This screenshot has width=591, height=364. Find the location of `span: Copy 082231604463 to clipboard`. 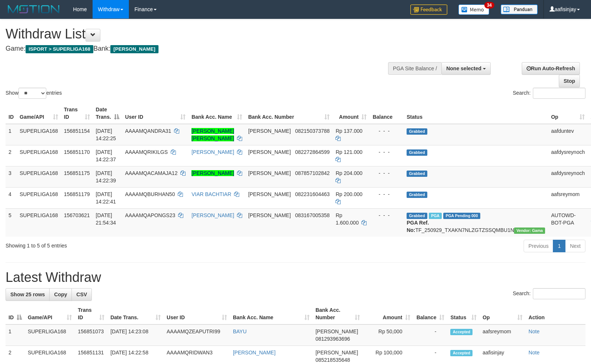

span: Copy 082231604463 to clipboard is located at coordinates (312, 195).